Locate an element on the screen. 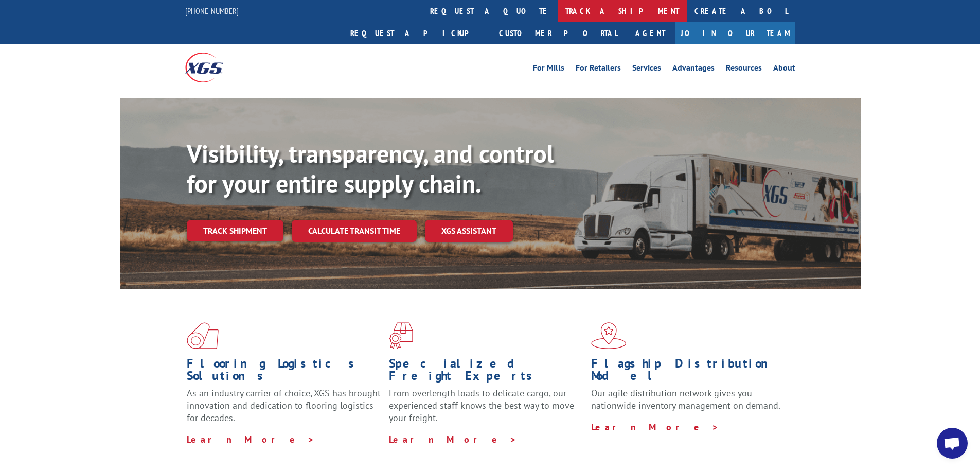  a: Services is located at coordinates (647, 70).